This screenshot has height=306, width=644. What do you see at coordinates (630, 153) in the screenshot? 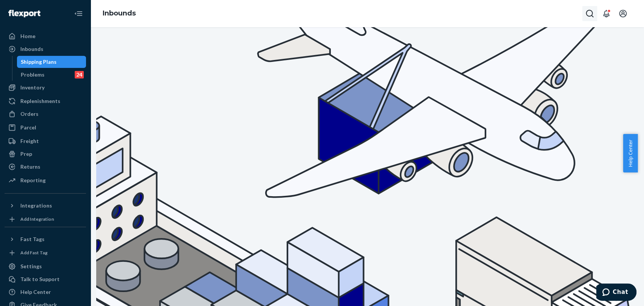
I see `span: Help Center` at bounding box center [630, 153].